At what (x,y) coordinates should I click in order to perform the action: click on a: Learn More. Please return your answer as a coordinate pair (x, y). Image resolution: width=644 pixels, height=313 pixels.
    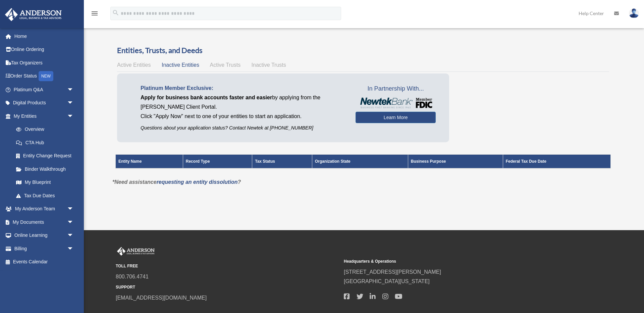
    Looking at the image, I should click on (395, 117).